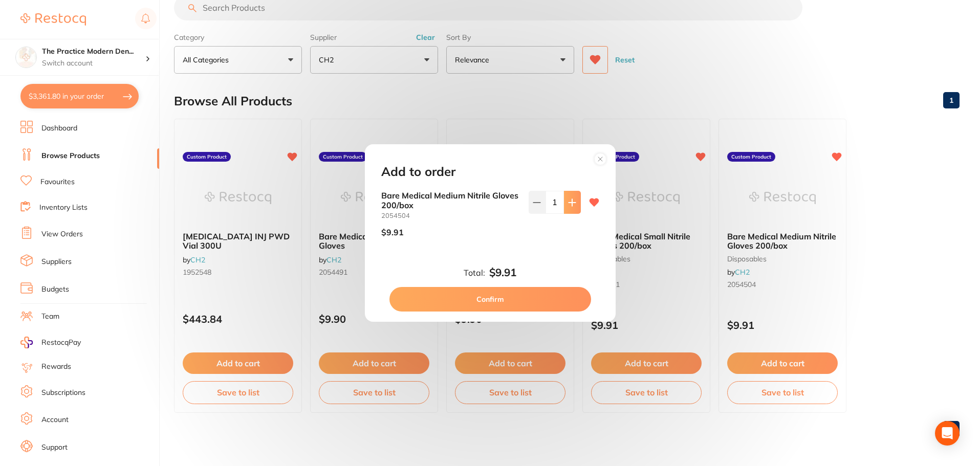 Image resolution: width=980 pixels, height=466 pixels. Describe the element at coordinates (490, 300) in the screenshot. I see `button: Confirm` at that location.